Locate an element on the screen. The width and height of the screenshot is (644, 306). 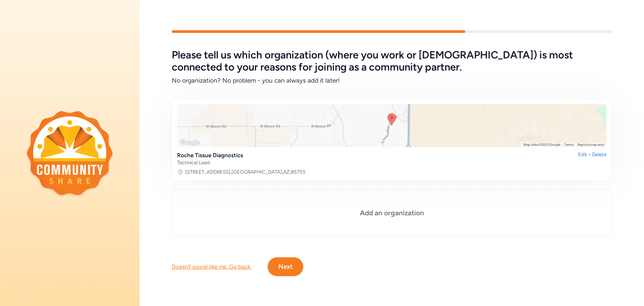
div: Delete is located at coordinates (599, 159).